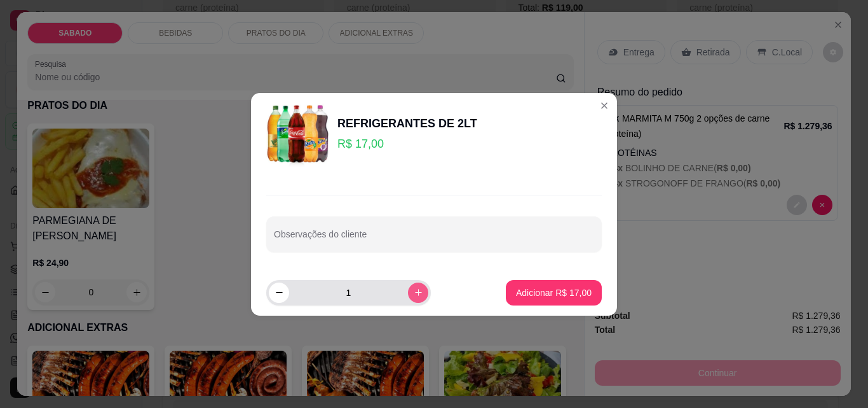 The image size is (868, 408). What do you see at coordinates (279, 293) in the screenshot?
I see `button: decrease-product-quantity` at bounding box center [279, 293].